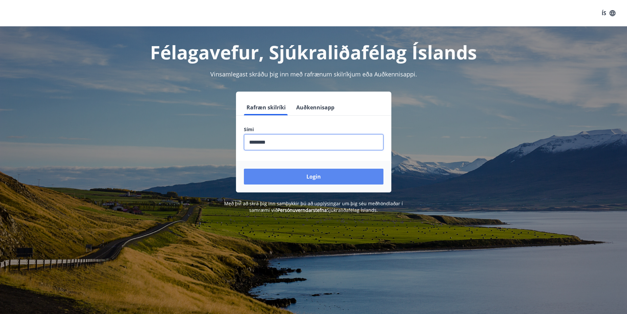  I want to click on button: Login, so click(314, 177).